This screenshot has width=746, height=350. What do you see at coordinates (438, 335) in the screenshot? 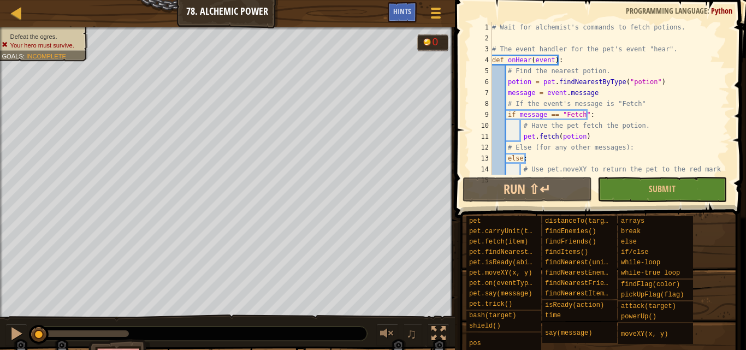
I see `button: Toggle fullscreen` at bounding box center [438, 335].